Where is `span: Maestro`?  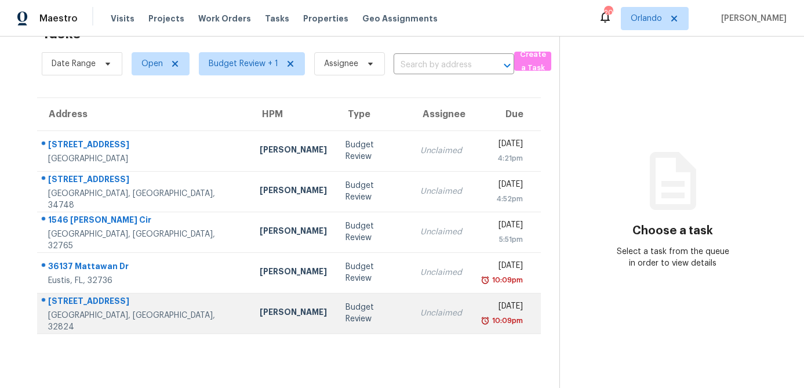 span: Maestro is located at coordinates (59, 19).